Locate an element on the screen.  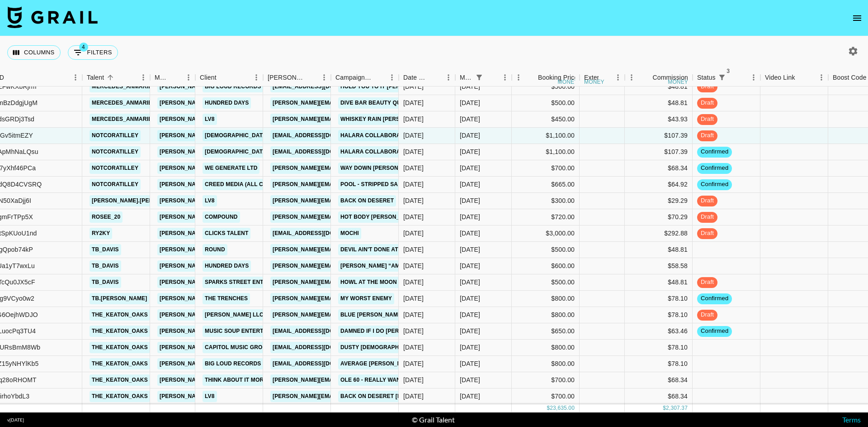
div: 1 active filter is located at coordinates (479, 77).